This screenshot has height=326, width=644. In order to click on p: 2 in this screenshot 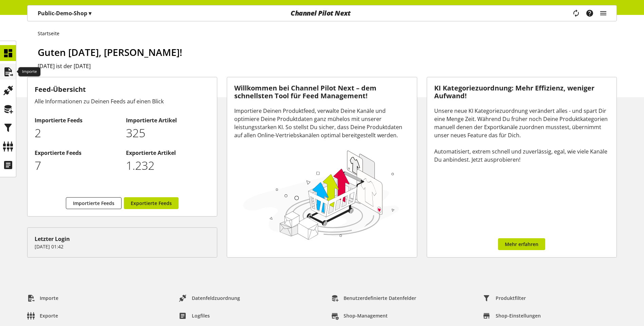, I will do `click(77, 133)`.